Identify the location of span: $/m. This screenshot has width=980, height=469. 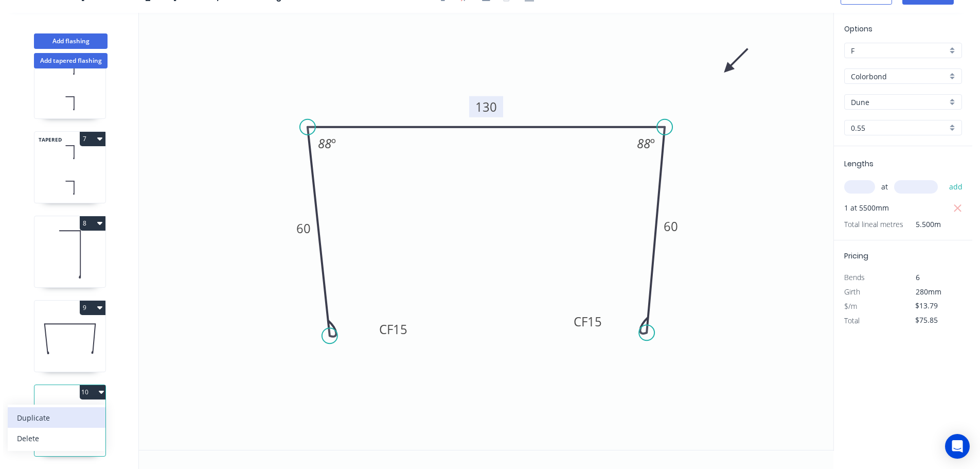
(850, 305).